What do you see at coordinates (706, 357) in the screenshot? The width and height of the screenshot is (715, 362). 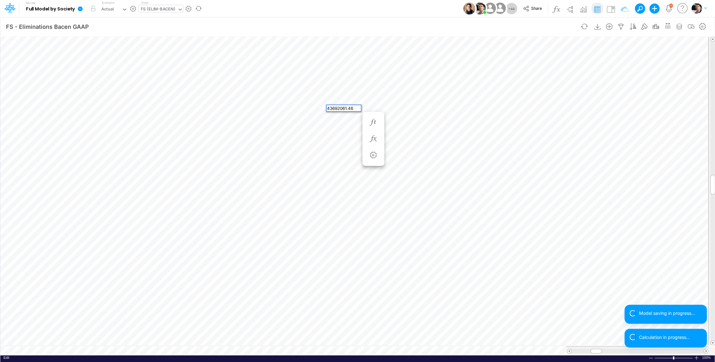 I see `div: Zoom level` at bounding box center [706, 357].